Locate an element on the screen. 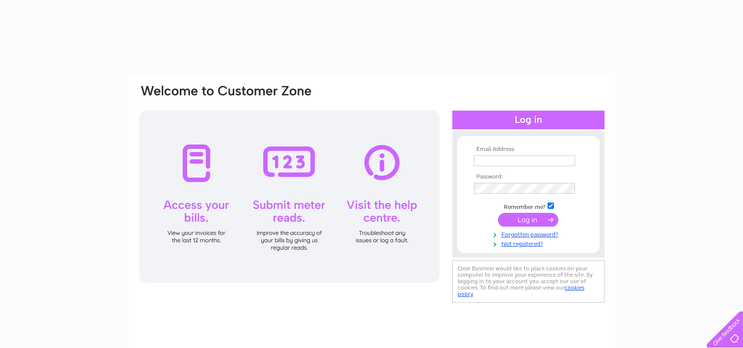 Image resolution: width=743 pixels, height=348 pixels. a: cookies policy is located at coordinates (521, 290).